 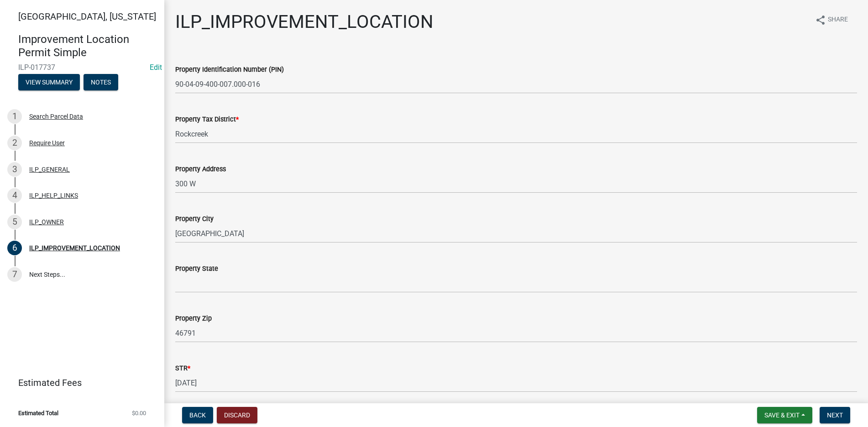 I want to click on label: Property City, so click(x=194, y=219).